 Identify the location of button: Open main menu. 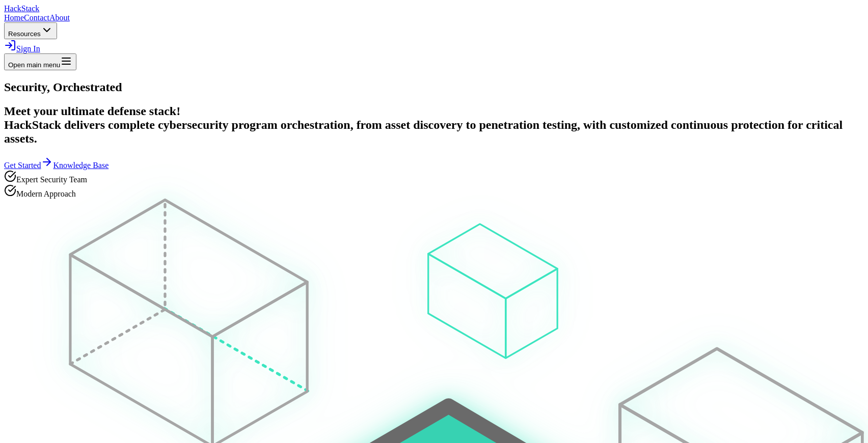
(40, 62).